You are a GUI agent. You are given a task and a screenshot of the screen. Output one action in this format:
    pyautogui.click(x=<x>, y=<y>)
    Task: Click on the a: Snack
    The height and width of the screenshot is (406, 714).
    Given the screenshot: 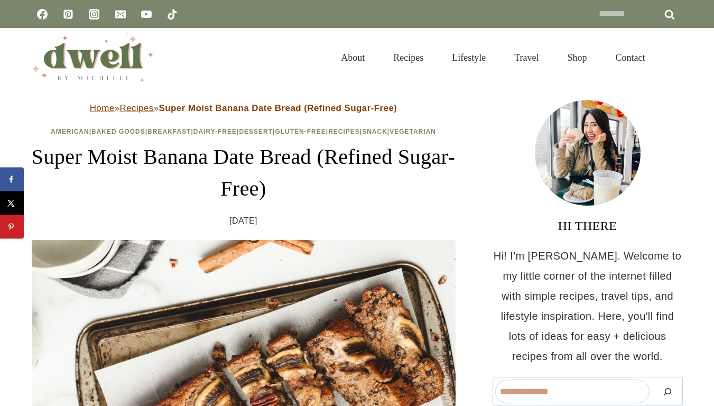 What is the action you would take?
    pyautogui.click(x=375, y=132)
    